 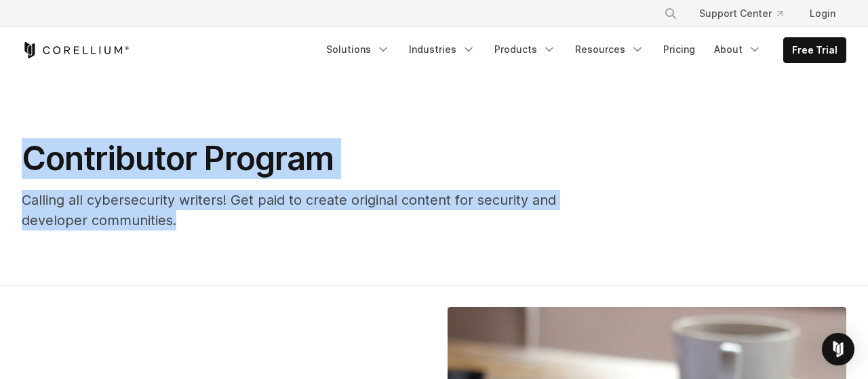 I want to click on a: Solutions, so click(x=358, y=49).